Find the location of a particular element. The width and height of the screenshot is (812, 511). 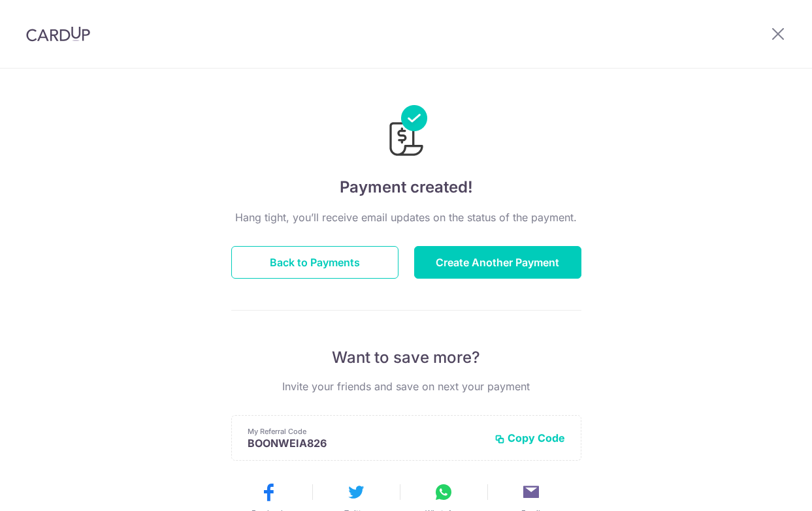

img: Payments is located at coordinates (406, 133).